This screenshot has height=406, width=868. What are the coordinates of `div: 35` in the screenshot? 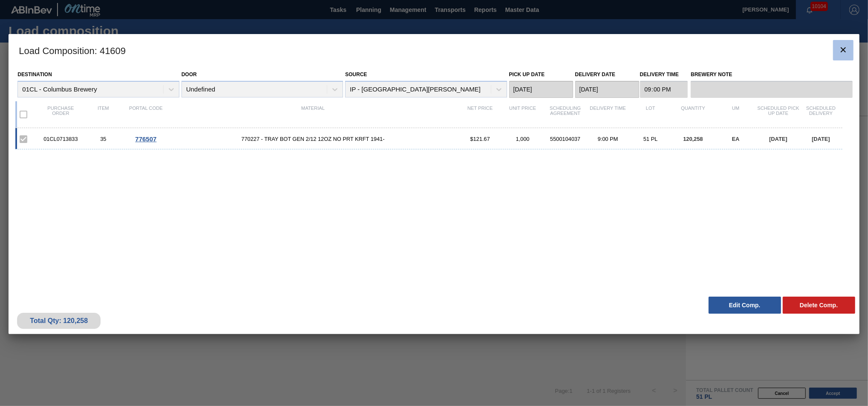 It's located at (103, 139).